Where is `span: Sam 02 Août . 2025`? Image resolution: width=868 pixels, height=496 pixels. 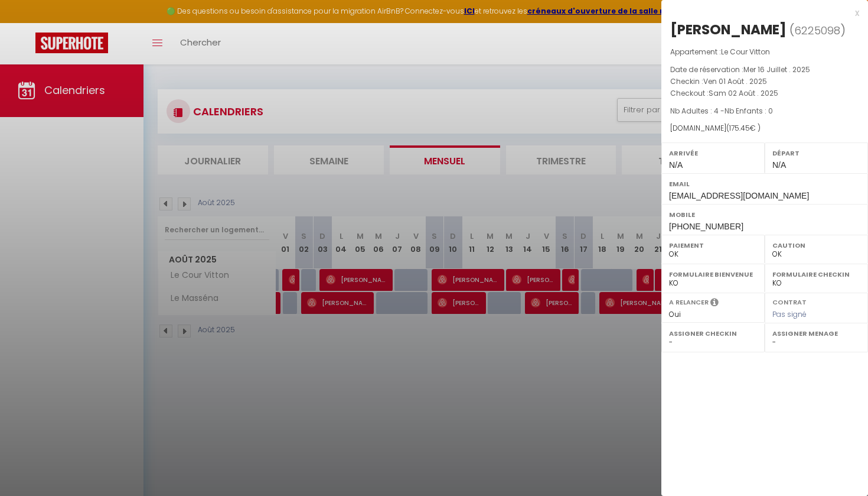 span: Sam 02 Août . 2025 is located at coordinates (743, 93).